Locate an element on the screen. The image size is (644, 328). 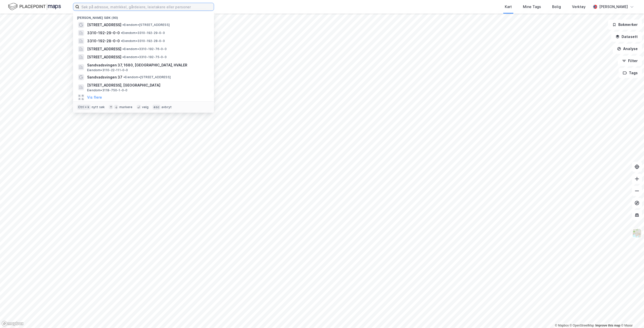
input: Søk på adresse, matrikkel, gårdeiere, leietakere eller personer is located at coordinates (146, 6).